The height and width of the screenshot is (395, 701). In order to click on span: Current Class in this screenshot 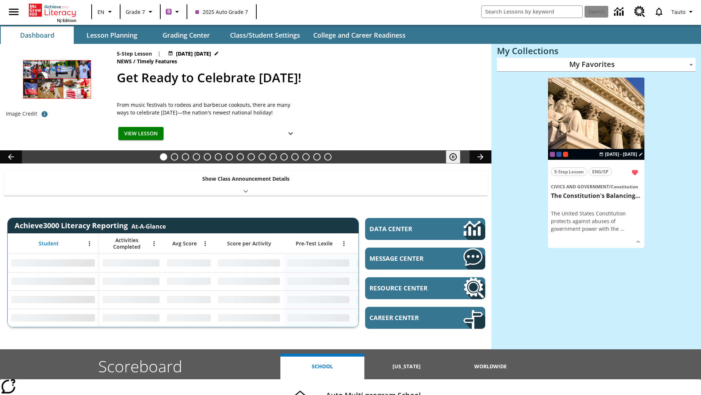, I will do `click(553, 154)`.